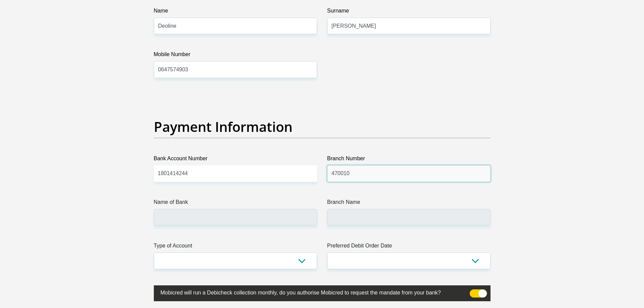  Describe the element at coordinates (235, 55) in the screenshot. I see `label: Mobile Number` at that location.